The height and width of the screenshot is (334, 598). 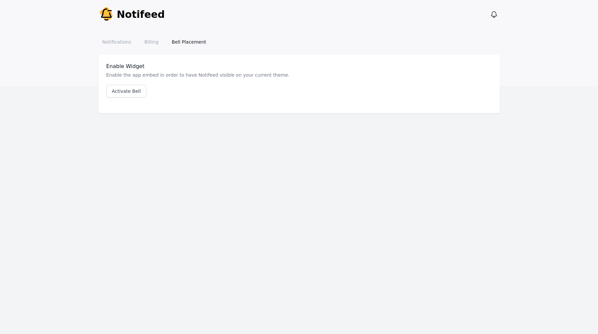 What do you see at coordinates (189, 42) in the screenshot?
I see `a: Bell Placement` at bounding box center [189, 42].